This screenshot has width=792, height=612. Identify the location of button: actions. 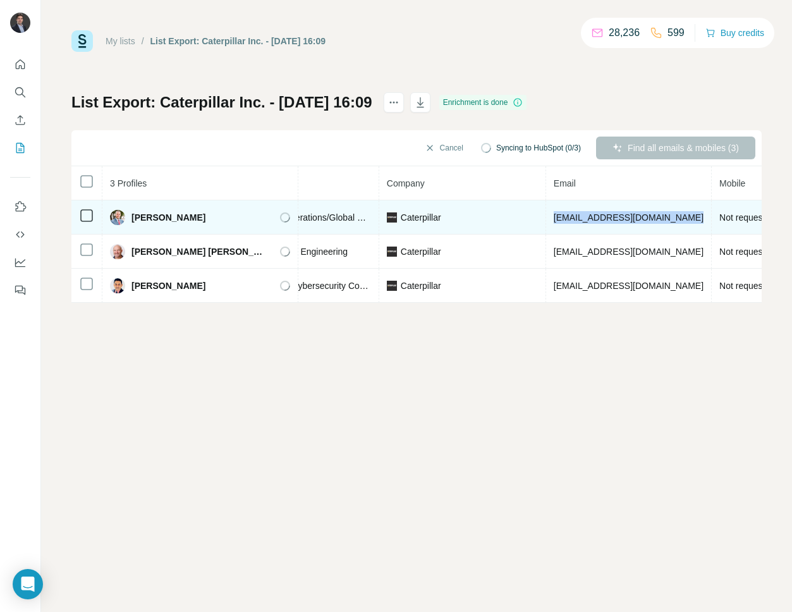
(394, 102).